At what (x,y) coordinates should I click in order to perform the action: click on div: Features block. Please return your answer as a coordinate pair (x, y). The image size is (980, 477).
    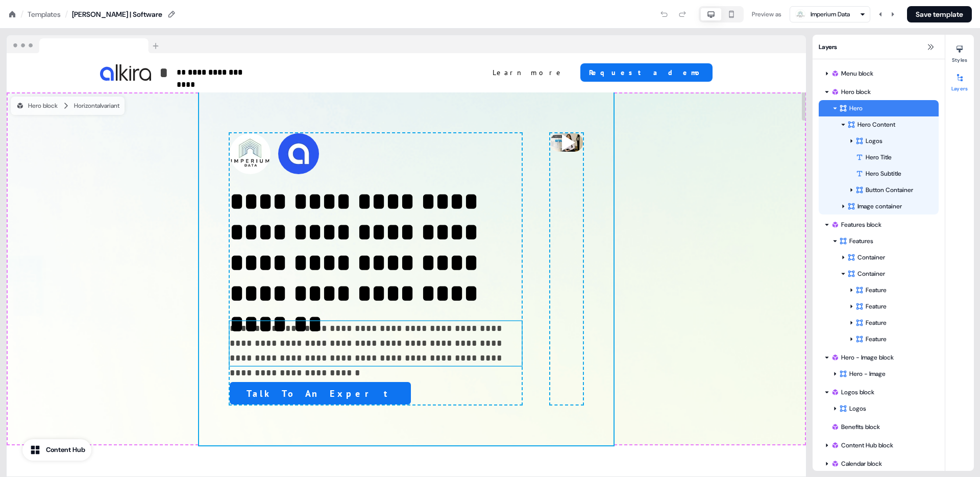
    Looking at the image, I should click on (883, 224).